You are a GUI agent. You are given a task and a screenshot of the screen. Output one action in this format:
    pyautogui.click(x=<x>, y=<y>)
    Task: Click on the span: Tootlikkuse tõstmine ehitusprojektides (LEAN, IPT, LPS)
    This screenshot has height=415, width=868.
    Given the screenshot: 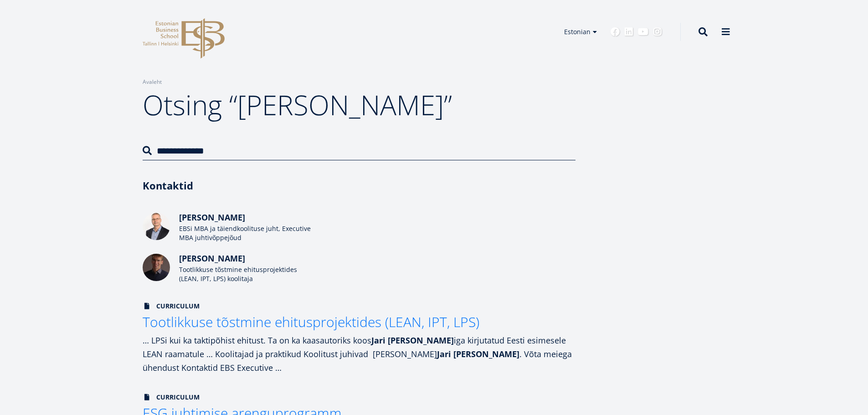 What is the action you would take?
    pyautogui.click(x=310, y=322)
    